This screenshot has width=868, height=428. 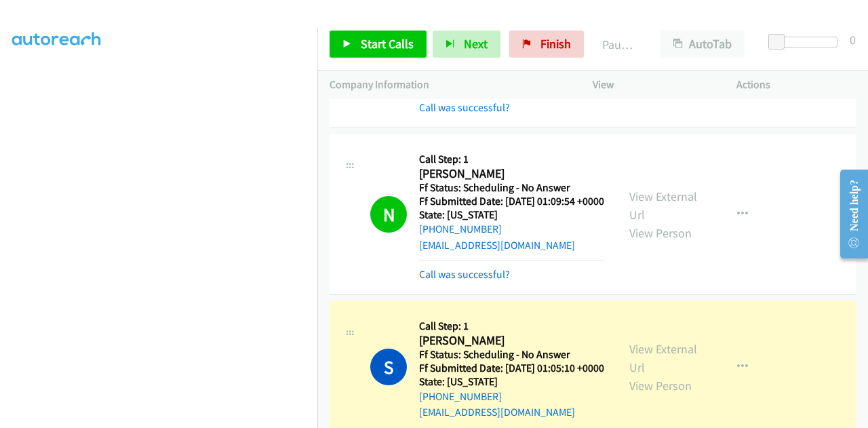 What do you see at coordinates (796, 85) in the screenshot?
I see `p: Actions` at bounding box center [796, 85].